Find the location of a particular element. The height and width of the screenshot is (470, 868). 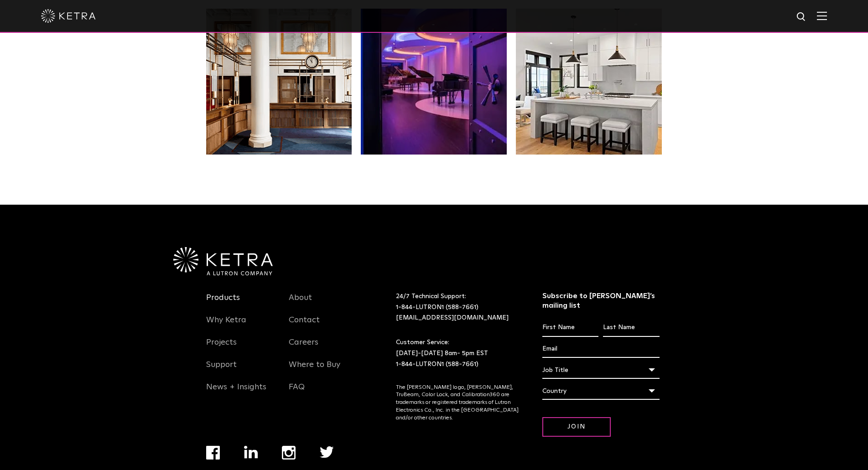

img: twitter is located at coordinates (326, 452).